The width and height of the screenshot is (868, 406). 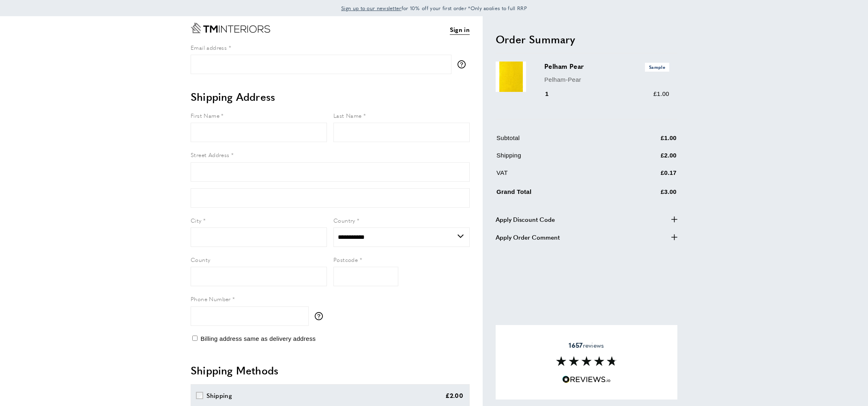 I want to click on td: £1.00, so click(x=648, y=141).